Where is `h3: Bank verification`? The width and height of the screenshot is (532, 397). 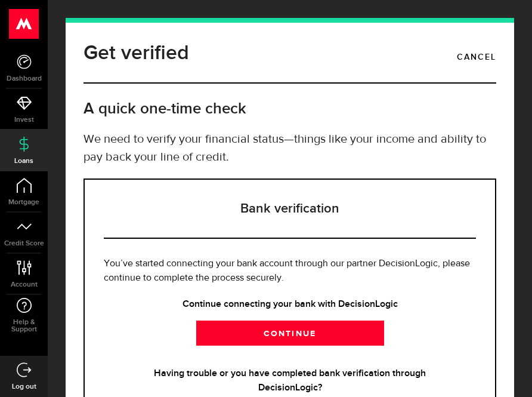
h3: Bank verification is located at coordinates (290, 209).